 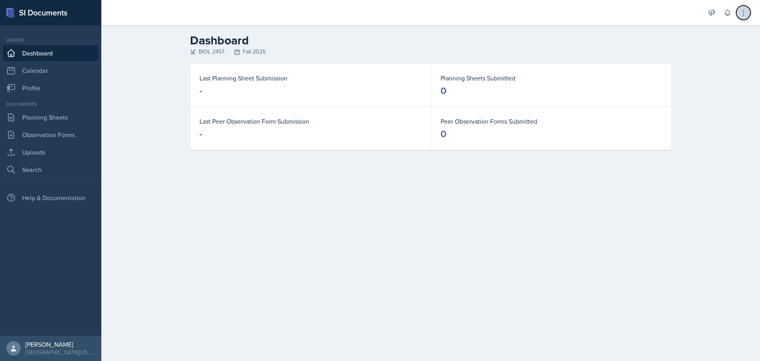 What do you see at coordinates (51, 40) in the screenshot?
I see `div: Leader` at bounding box center [51, 40].